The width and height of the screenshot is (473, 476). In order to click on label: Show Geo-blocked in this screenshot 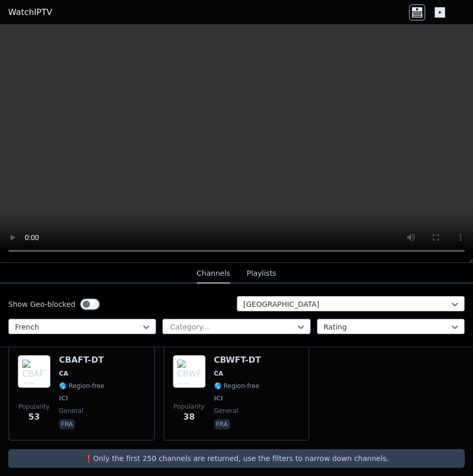, I will do `click(42, 304)`.